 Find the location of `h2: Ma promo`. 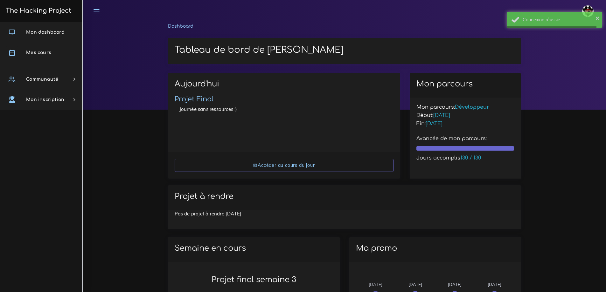

h2: Ma promo is located at coordinates (435, 248).